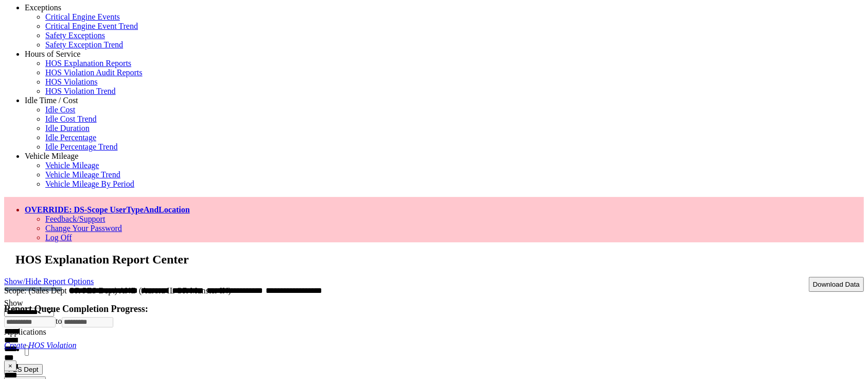 The image size is (868, 379). I want to click on a: Critical Engine Event Trend, so click(91, 26).